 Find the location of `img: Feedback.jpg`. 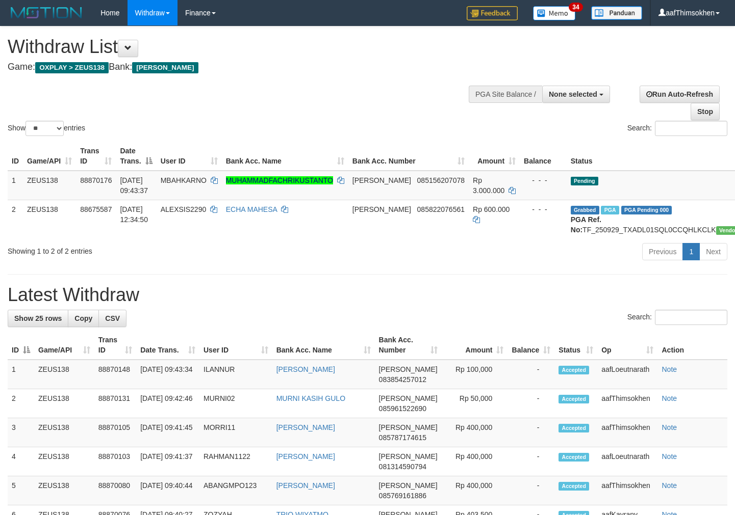

img: Feedback.jpg is located at coordinates (492, 13).